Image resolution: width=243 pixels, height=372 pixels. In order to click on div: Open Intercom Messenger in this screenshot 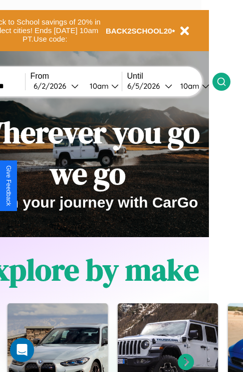, I will do `click(22, 350)`.